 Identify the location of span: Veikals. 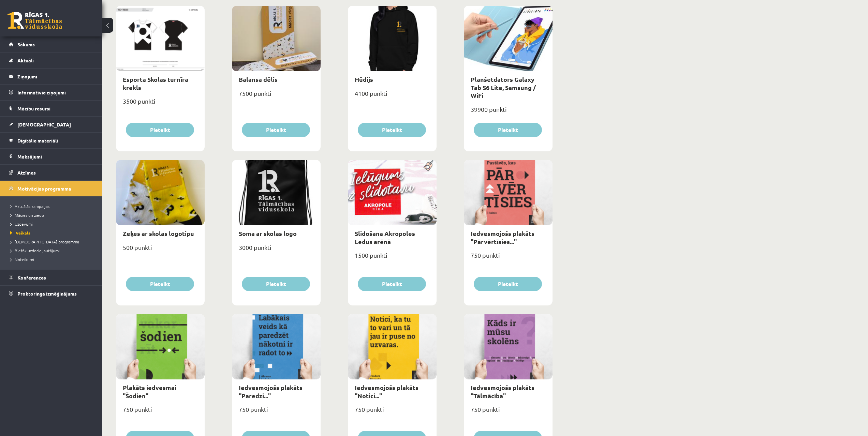
(20, 233).